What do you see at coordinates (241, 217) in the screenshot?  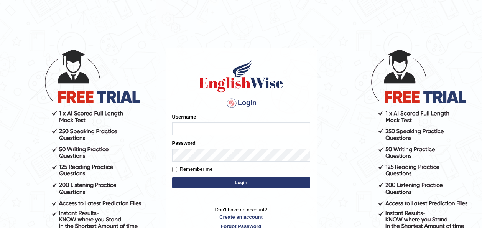 I see `a: Create an account` at bounding box center [241, 217].